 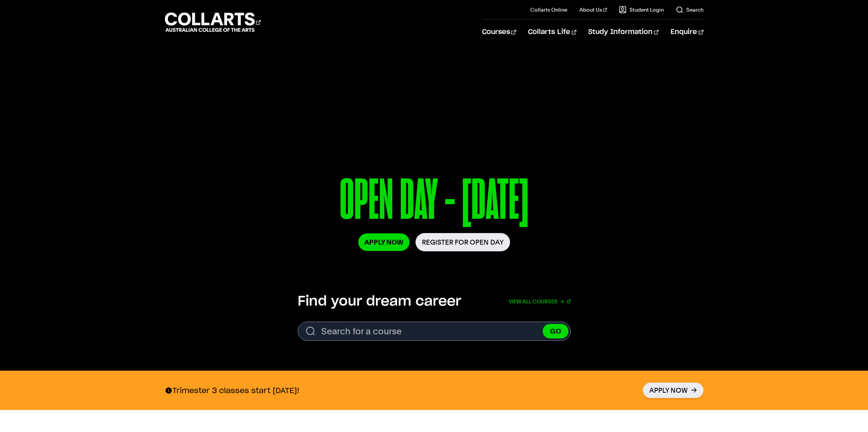 What do you see at coordinates (379, 302) in the screenshot?
I see `h2: Find your dream career` at bounding box center [379, 302].